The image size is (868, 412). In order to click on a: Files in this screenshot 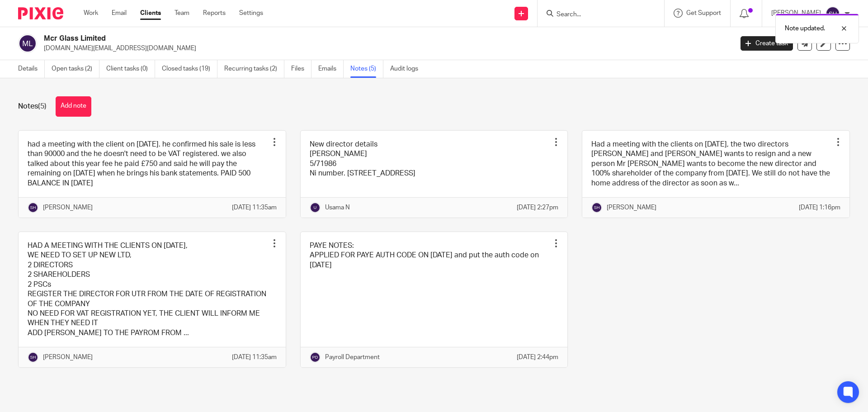, I will do `click(301, 68)`.